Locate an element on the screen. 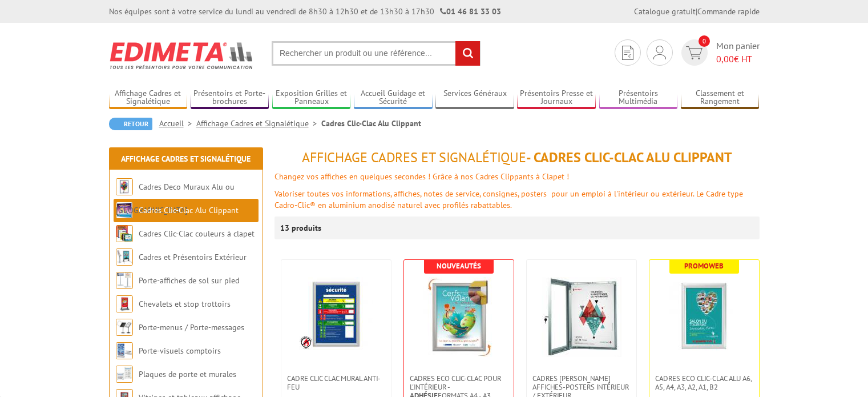 The height and width of the screenshot is (397, 868). a: Exposition Grilles et Panneaux is located at coordinates (312, 98).